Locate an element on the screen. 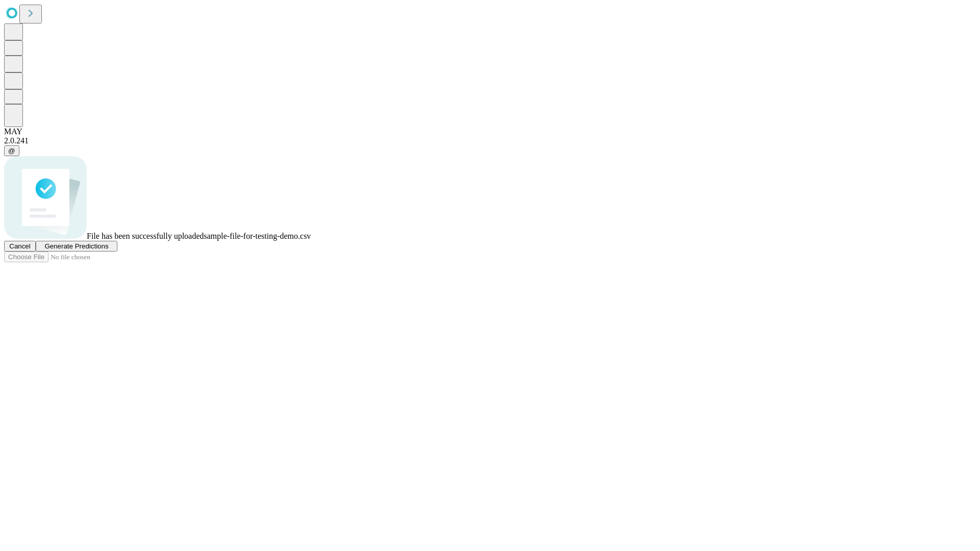  span: Cancel is located at coordinates (20, 246).